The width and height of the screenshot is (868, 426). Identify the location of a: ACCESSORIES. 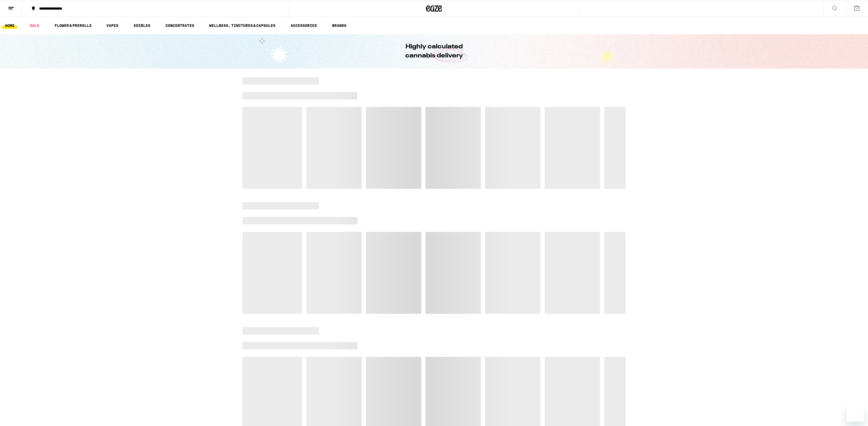
(304, 26).